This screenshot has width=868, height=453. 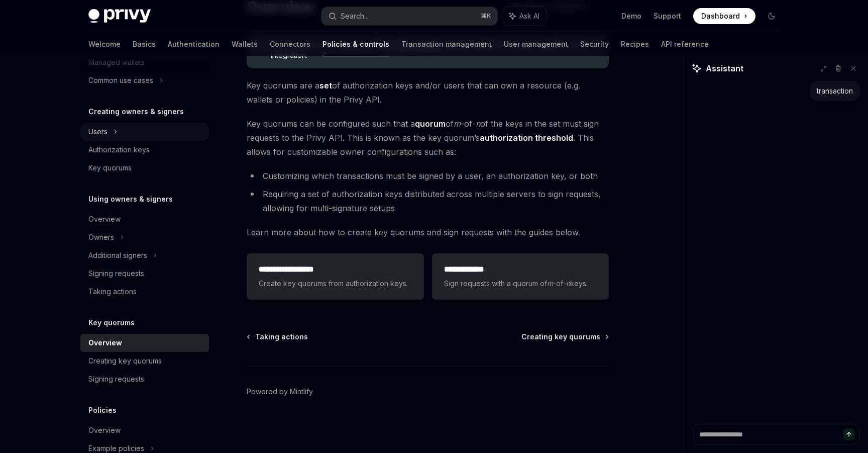 I want to click on button: Send message, so click(x=849, y=434).